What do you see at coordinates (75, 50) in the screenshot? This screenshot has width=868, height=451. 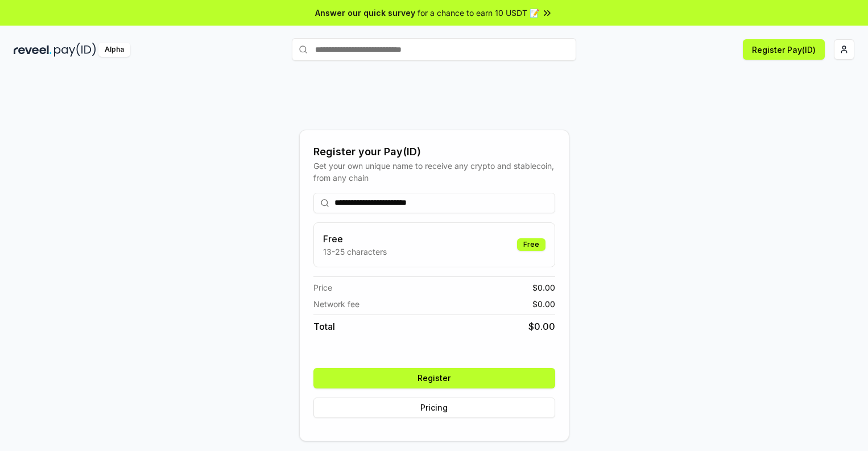 I see `img: pay_id` at bounding box center [75, 50].